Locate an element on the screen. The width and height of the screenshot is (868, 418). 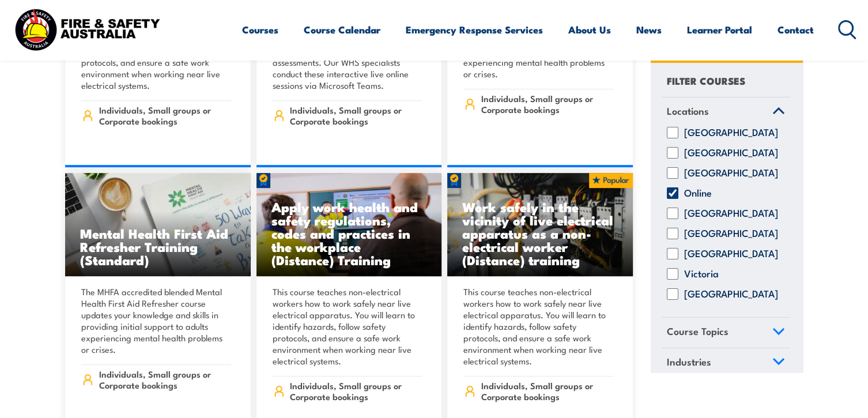
h4: FILTER COURSES is located at coordinates (707, 80).